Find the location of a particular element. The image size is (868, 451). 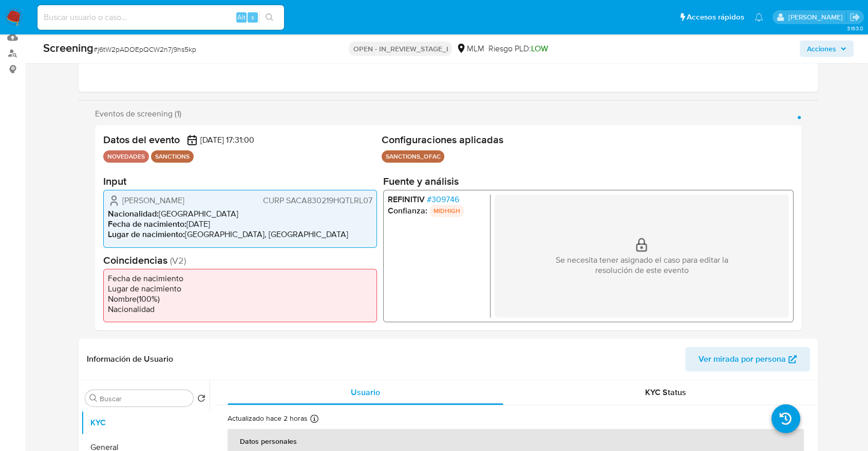

button: Acciones is located at coordinates (827, 48).